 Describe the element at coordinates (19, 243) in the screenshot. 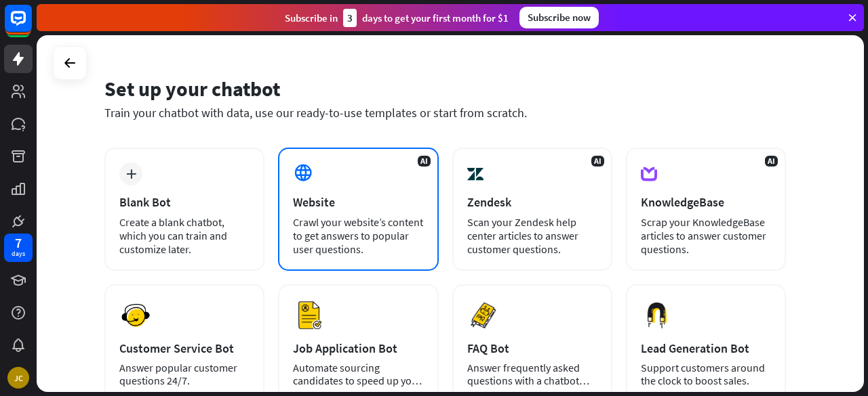

I see `div: 7` at that location.